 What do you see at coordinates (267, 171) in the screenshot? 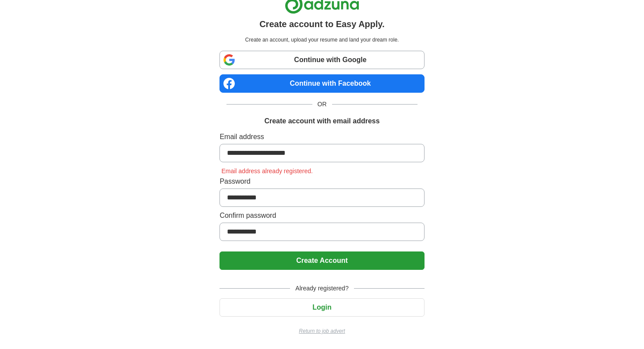
I see `span: Email address already registered.` at bounding box center [267, 171].